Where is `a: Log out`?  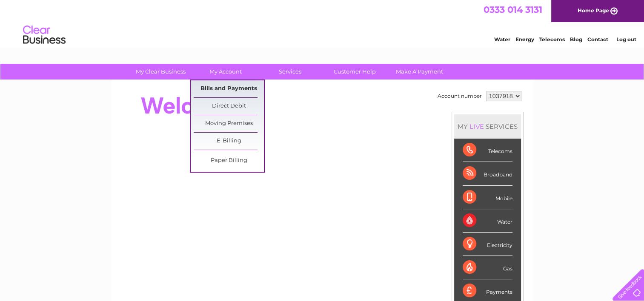 a: Log out is located at coordinates (626, 39).